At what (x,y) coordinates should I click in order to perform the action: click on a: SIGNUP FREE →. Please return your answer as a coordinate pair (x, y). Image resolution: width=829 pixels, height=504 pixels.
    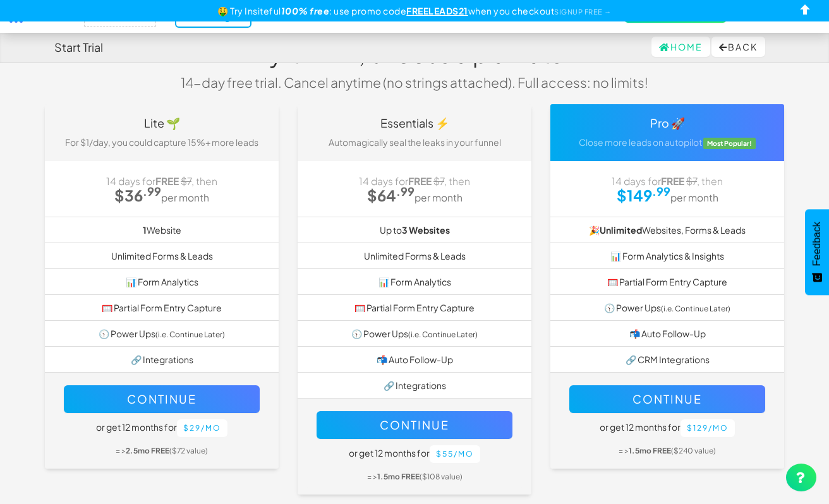
    Looking at the image, I should click on (582, 12).